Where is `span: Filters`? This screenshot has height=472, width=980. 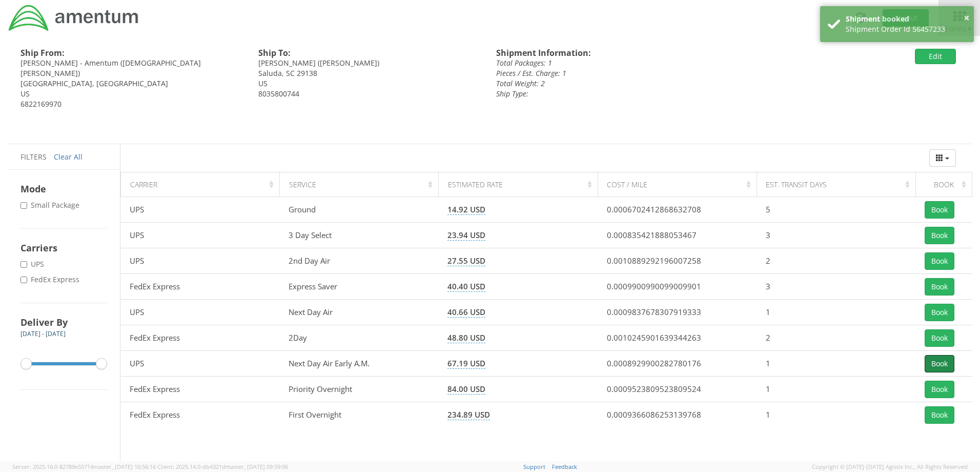
span: Filters is located at coordinates (33, 157).